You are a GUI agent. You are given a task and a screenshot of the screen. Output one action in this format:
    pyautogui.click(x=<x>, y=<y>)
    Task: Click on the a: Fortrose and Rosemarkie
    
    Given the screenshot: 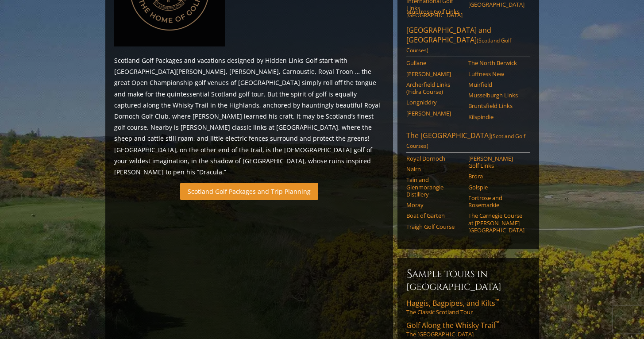 What is the action you would take?
    pyautogui.click(x=496, y=201)
    